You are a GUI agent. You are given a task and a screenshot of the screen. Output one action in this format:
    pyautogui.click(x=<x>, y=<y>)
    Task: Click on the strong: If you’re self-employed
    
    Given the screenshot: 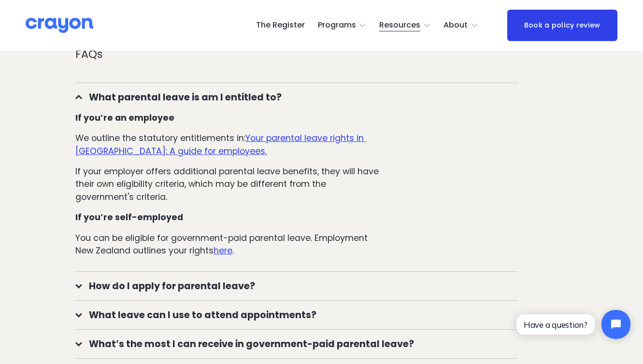 What is the action you would take?
    pyautogui.click(x=129, y=217)
    